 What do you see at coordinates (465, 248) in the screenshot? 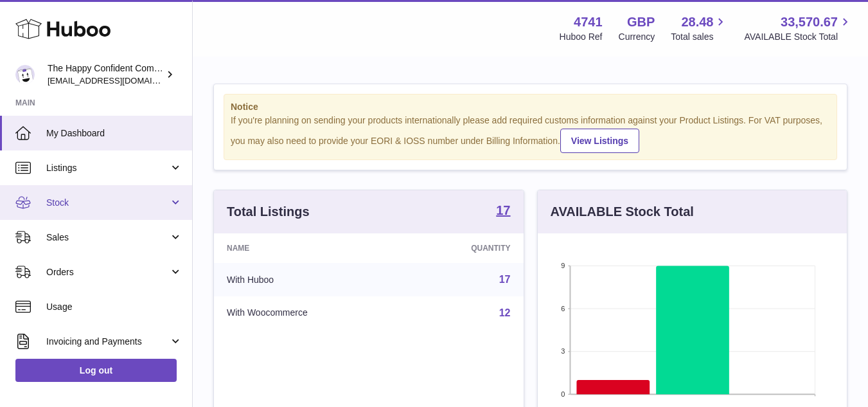
I see `th: Quantity` at bounding box center [465, 248].